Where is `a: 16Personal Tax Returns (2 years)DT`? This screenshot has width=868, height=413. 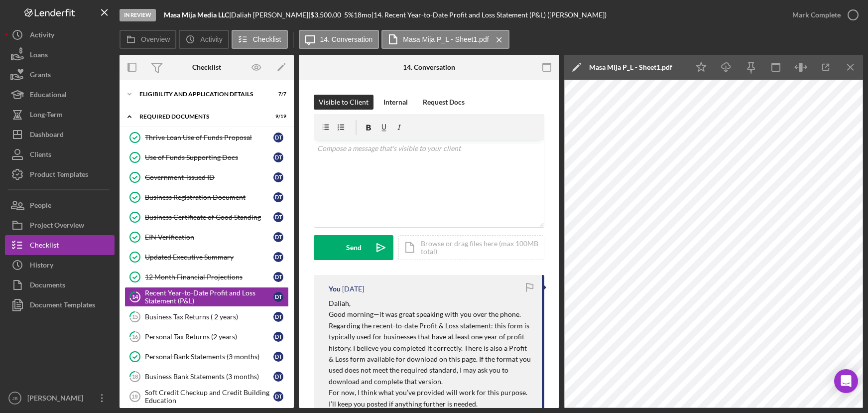 a: 16Personal Tax Returns (2 years)DT is located at coordinates (206, 337).